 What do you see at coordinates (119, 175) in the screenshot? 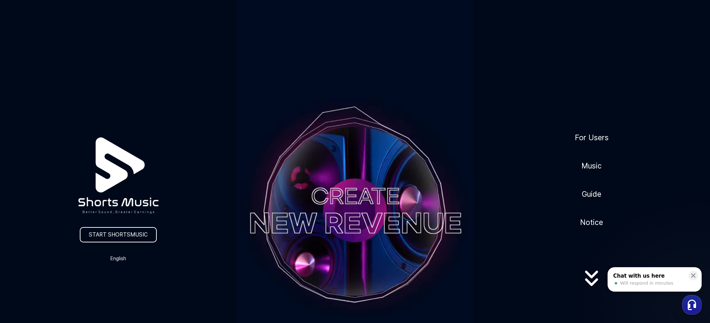
I see `img: logo` at bounding box center [119, 175].